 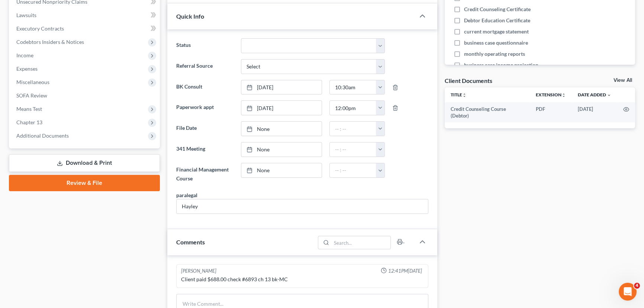 What do you see at coordinates (32, 95) in the screenshot?
I see `span: SOFA Review` at bounding box center [32, 95].